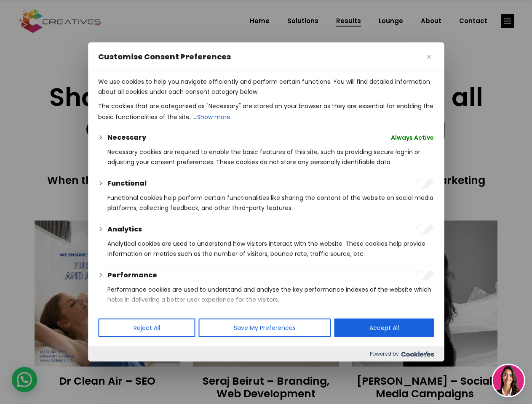  What do you see at coordinates (425, 184) in the screenshot?
I see `input: Enable Functional` at bounding box center [425, 184].